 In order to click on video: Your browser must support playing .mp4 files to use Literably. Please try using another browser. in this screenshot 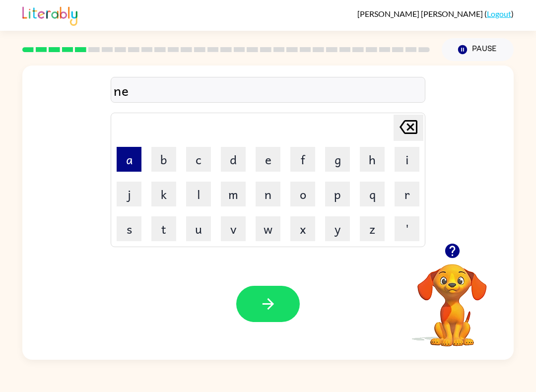, I will do `click(452, 298)`.